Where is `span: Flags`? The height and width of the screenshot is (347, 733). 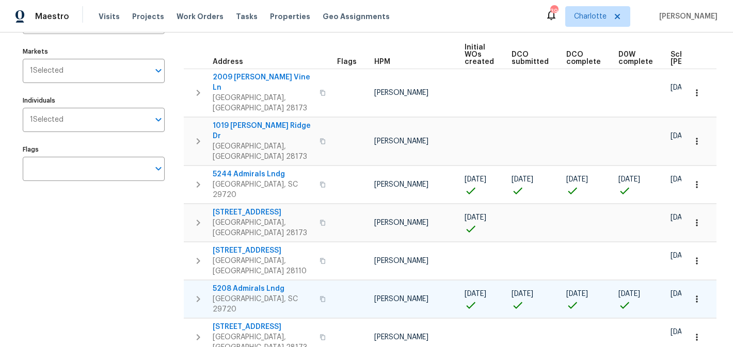 span: Flags is located at coordinates (347, 62).